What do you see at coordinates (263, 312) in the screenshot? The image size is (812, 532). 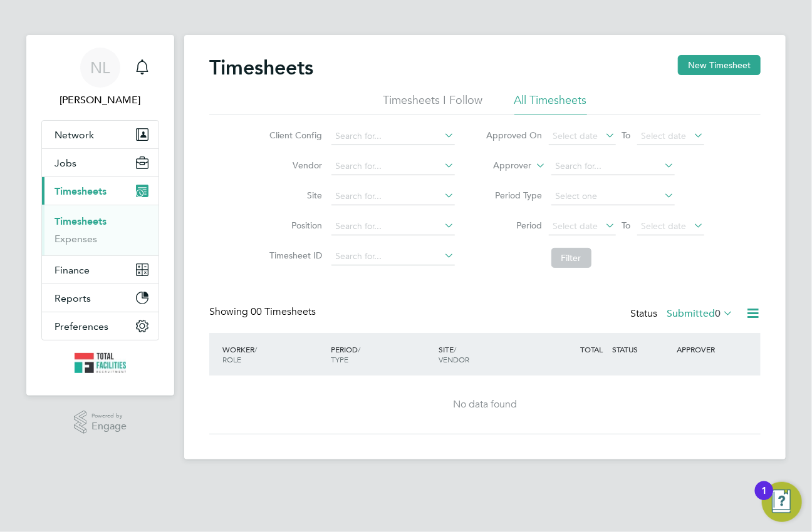 I see `div: Showing` at bounding box center [263, 312].